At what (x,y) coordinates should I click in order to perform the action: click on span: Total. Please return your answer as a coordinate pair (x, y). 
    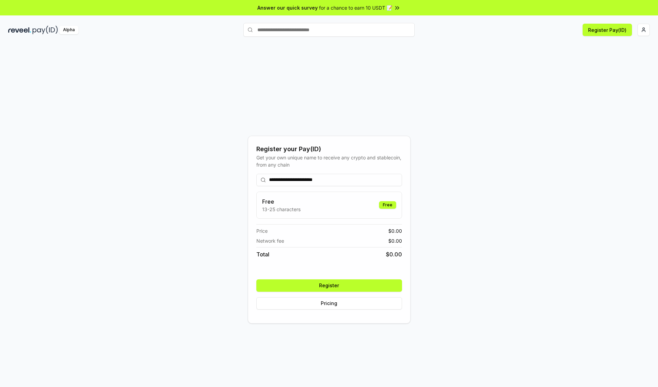
    Looking at the image, I should click on (263, 254).